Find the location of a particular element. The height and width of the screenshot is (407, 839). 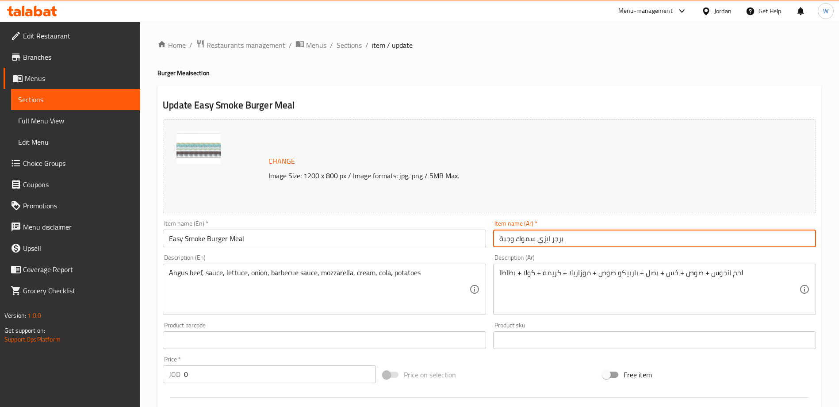

span: Edit Menu is located at coordinates (76, 142).